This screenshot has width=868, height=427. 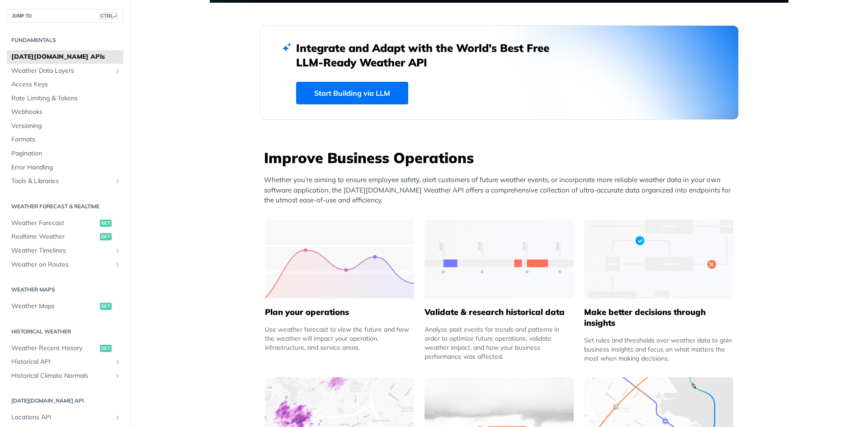 I want to click on span: Pagination, so click(x=66, y=154).